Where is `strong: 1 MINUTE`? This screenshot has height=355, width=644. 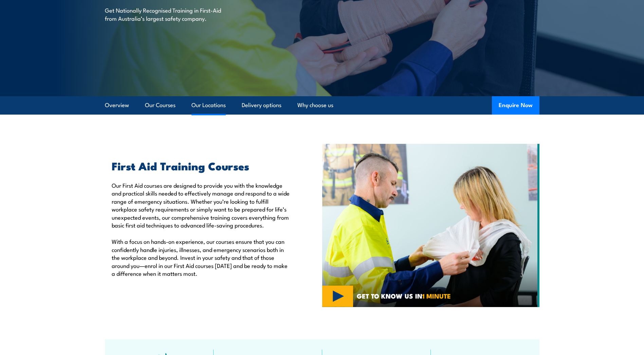
strong: 1 MINUTE is located at coordinates (437, 295).